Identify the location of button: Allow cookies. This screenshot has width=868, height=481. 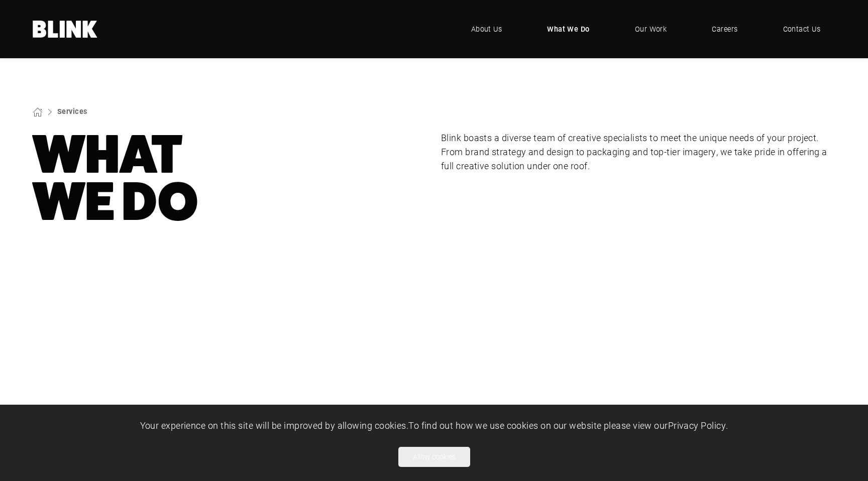
(434, 457).